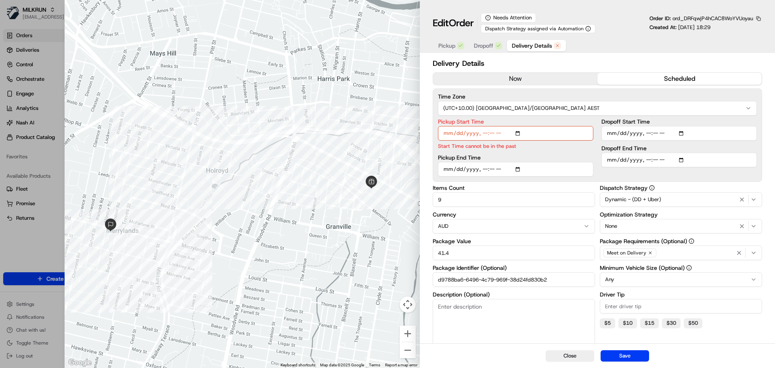  I want to click on button: Zoom in, so click(408, 333).